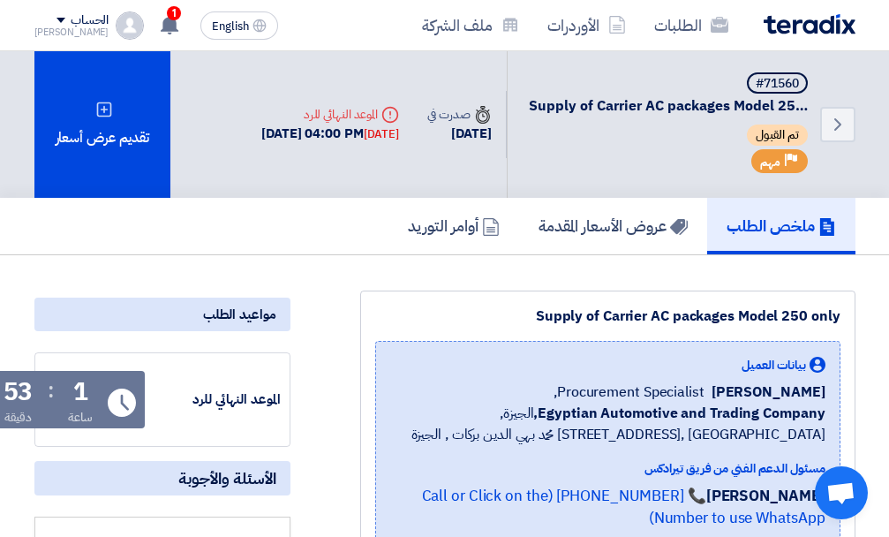  Describe the element at coordinates (102, 124) in the screenshot. I see `div: تقديم عرض أسعار` at that location.